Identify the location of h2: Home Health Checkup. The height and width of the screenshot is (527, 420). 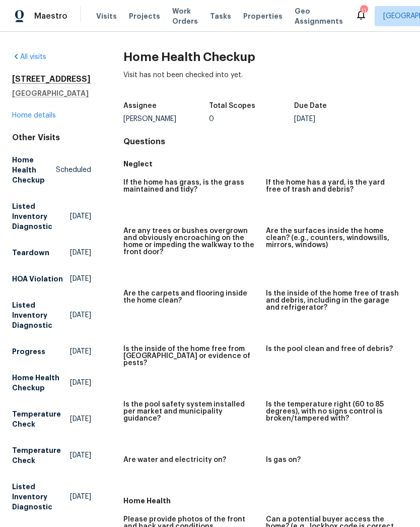
(265, 57).